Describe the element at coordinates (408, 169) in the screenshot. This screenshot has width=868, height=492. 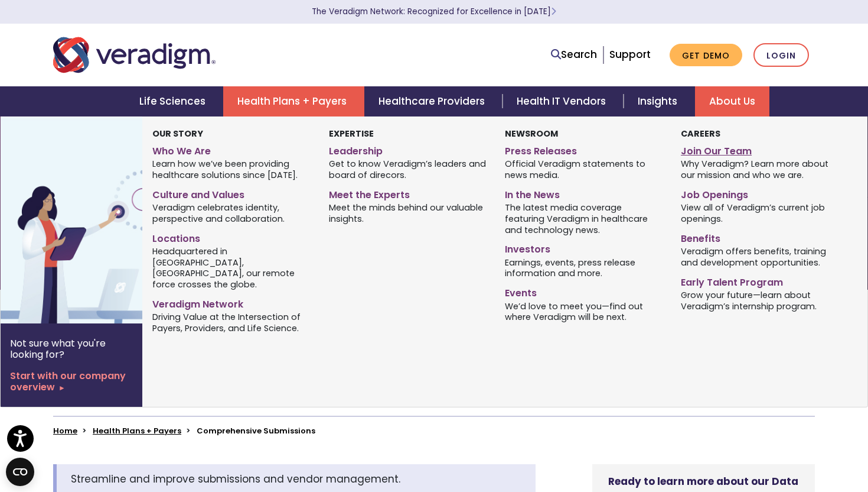
I see `span: Get to know Veradigm’s leaders and board of direcors.` at that location.